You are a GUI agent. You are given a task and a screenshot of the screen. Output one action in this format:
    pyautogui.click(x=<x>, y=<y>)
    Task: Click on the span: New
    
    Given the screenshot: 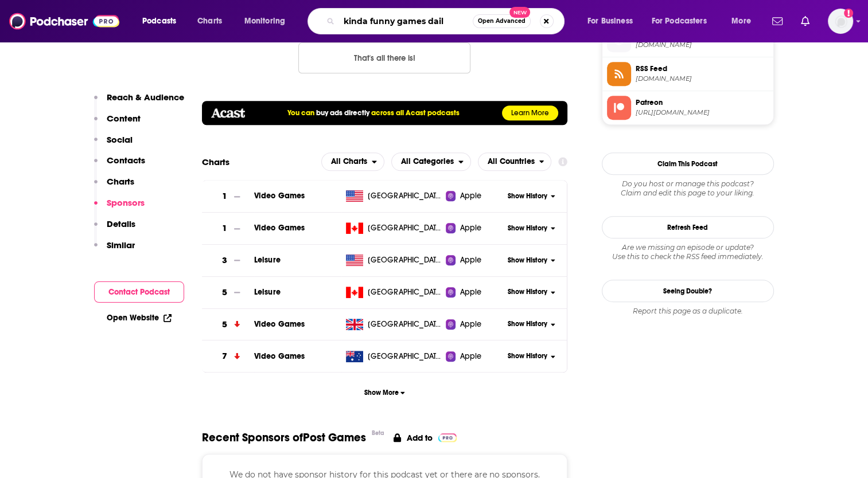 What is the action you would take?
    pyautogui.click(x=519, y=12)
    